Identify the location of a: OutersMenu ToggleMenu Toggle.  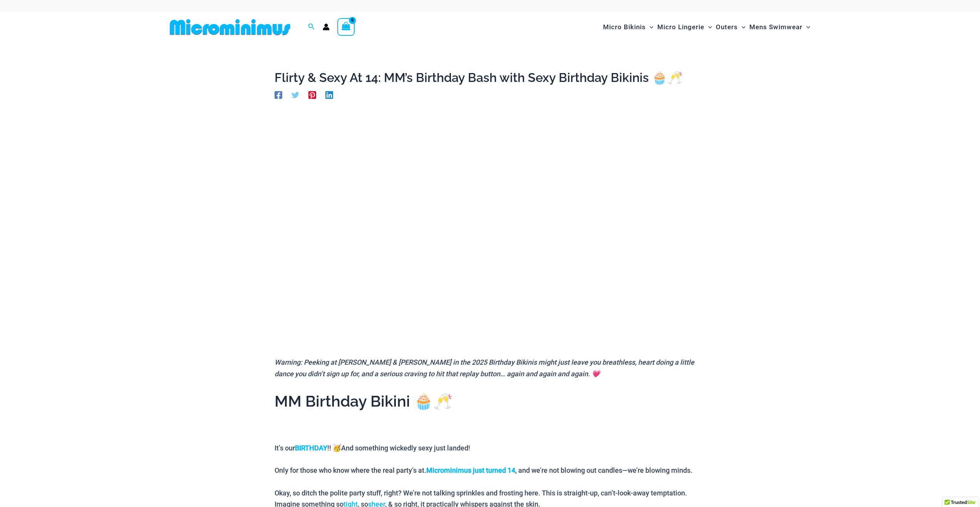
(731, 27).